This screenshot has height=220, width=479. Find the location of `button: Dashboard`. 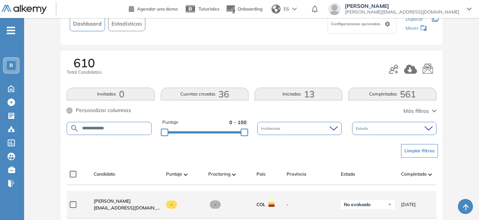

button: Dashboard is located at coordinates (87, 24).